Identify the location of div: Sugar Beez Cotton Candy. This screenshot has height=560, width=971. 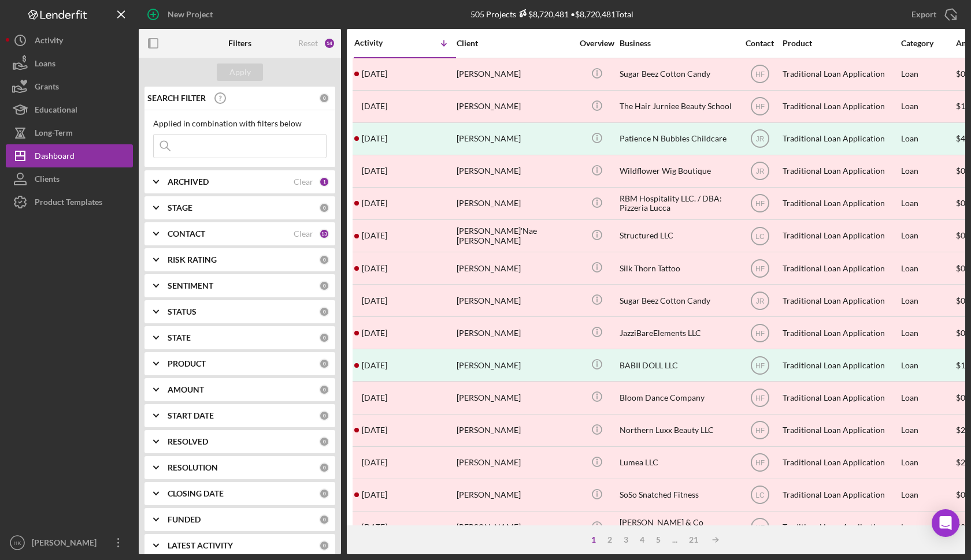
(678, 74).